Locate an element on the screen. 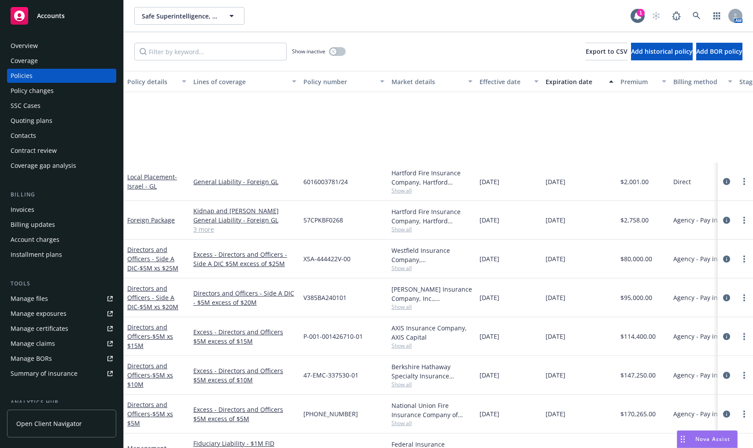 The height and width of the screenshot is (448, 753). div: Berkshire Hathaway Specialty Insurance Company, Berkshire Hathaway Specialty Insurance is located at coordinates (432, 371).